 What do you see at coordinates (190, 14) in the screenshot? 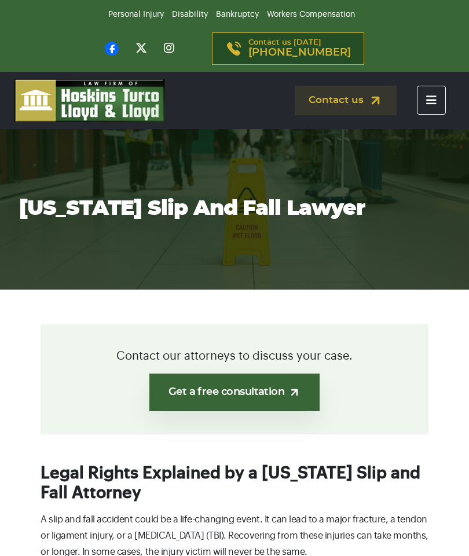
I see `a: Disability` at bounding box center [190, 14].